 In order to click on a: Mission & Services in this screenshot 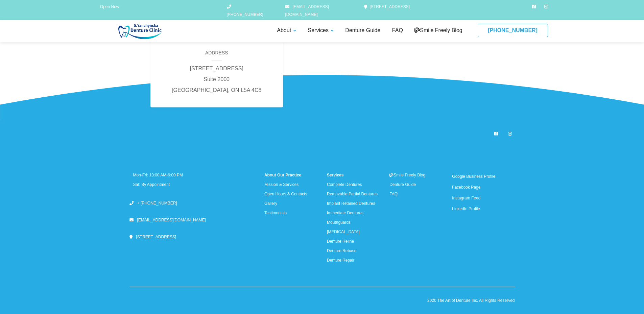, I will do `click(281, 185)`.